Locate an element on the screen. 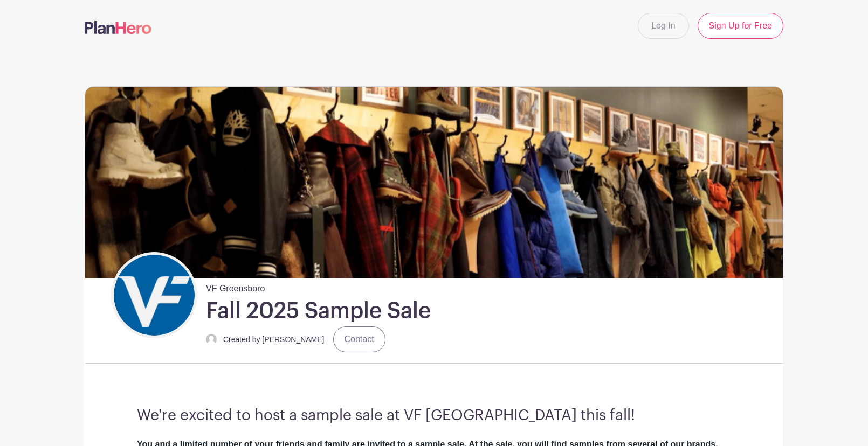 The width and height of the screenshot is (868, 446). img: logo-507f7623f17ff9eddc593b1ce0a138ce2505c220e1c5a4e2b4648c50719b7d32.svg is located at coordinates (118, 28).